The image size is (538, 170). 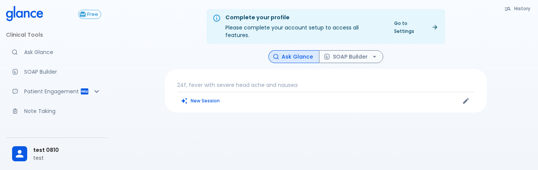 What do you see at coordinates (92, 14) in the screenshot?
I see `span: Free` at bounding box center [92, 14].